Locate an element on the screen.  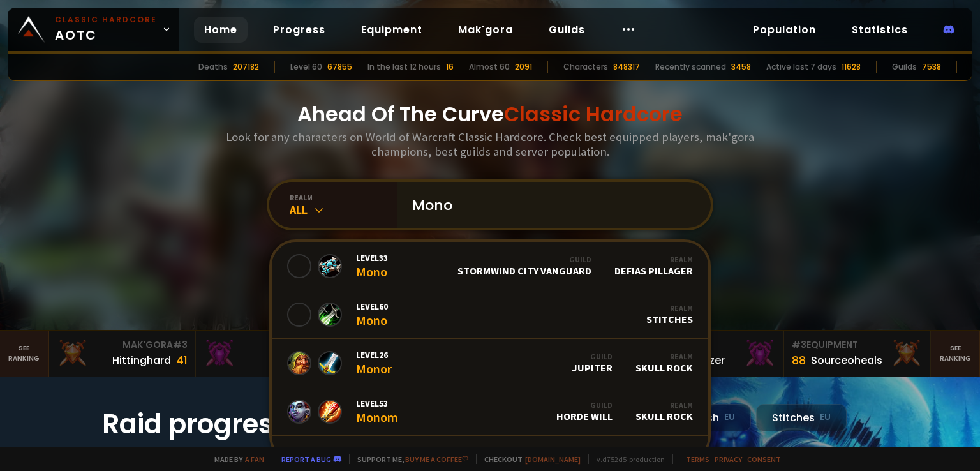
span: Checkout is located at coordinates (529, 459).